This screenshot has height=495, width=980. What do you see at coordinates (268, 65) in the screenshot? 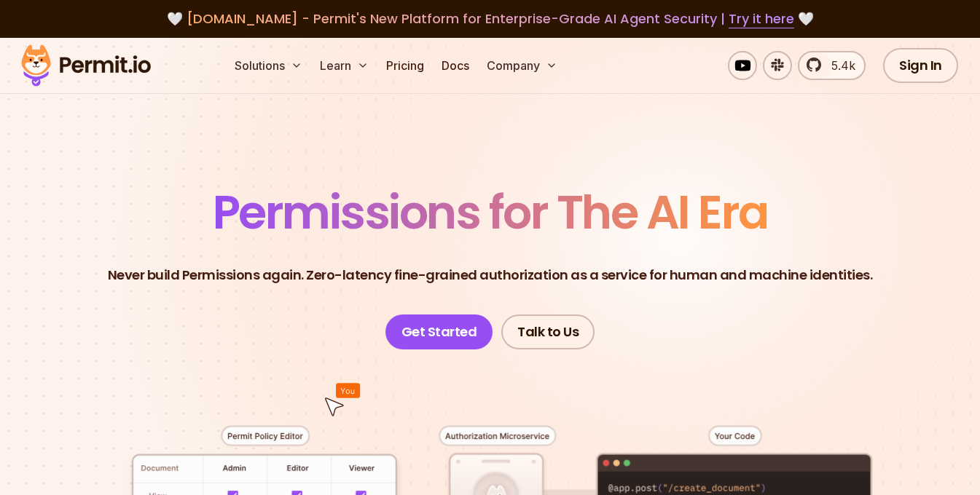
I see `button: Solutions` at bounding box center [268, 65].